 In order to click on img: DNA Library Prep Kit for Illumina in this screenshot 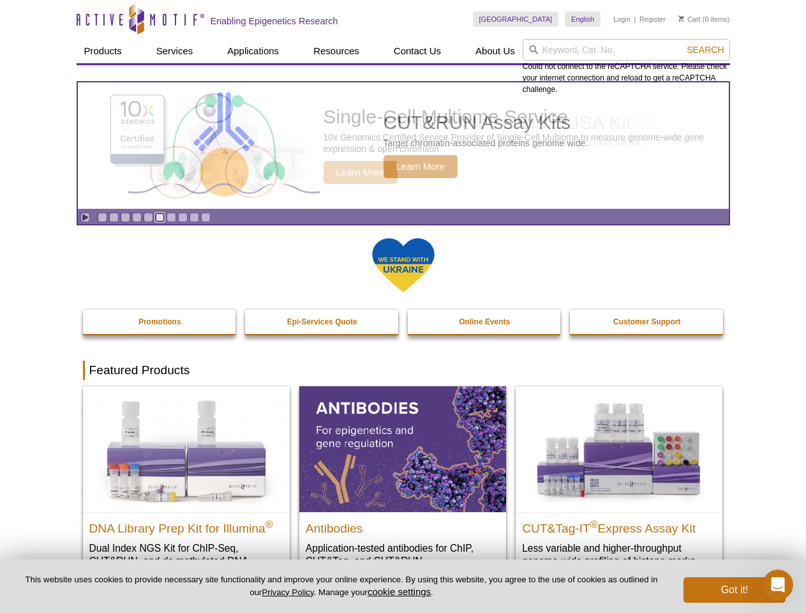, I will do `click(186, 449)`.